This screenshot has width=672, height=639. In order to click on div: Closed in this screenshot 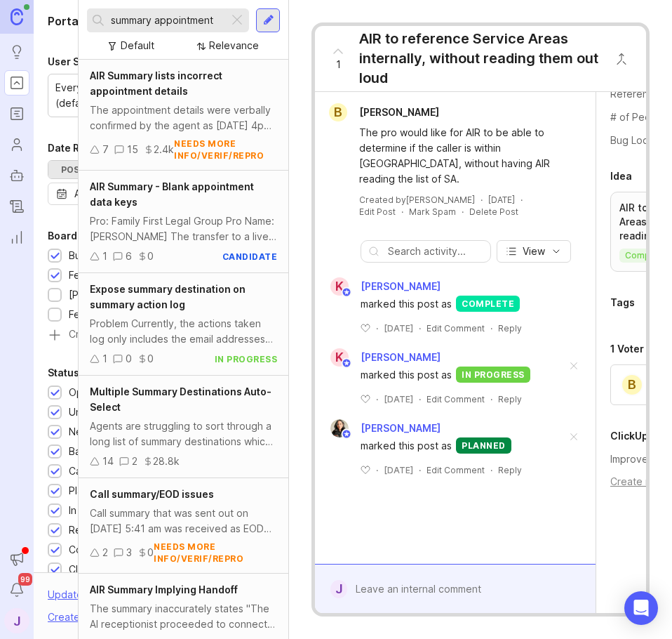, I will do `click(85, 569)`.